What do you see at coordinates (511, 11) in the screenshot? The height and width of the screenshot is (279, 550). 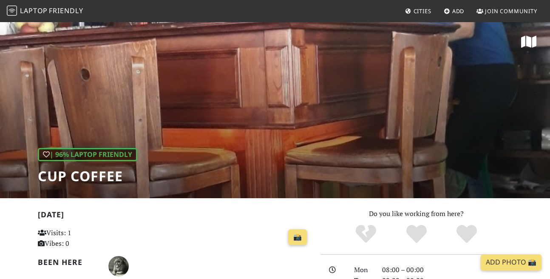 I see `span: Join Community` at bounding box center [511, 11].